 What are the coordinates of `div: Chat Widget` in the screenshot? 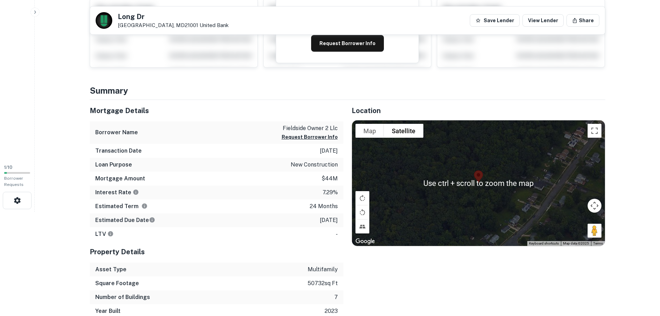 It's located at (643, 277).